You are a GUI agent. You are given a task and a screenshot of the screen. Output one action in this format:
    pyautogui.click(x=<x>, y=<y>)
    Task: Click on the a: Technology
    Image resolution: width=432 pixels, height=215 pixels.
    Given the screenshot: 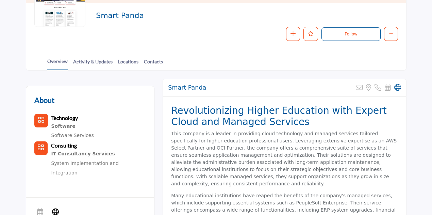 What is the action you would take?
    pyautogui.click(x=65, y=118)
    